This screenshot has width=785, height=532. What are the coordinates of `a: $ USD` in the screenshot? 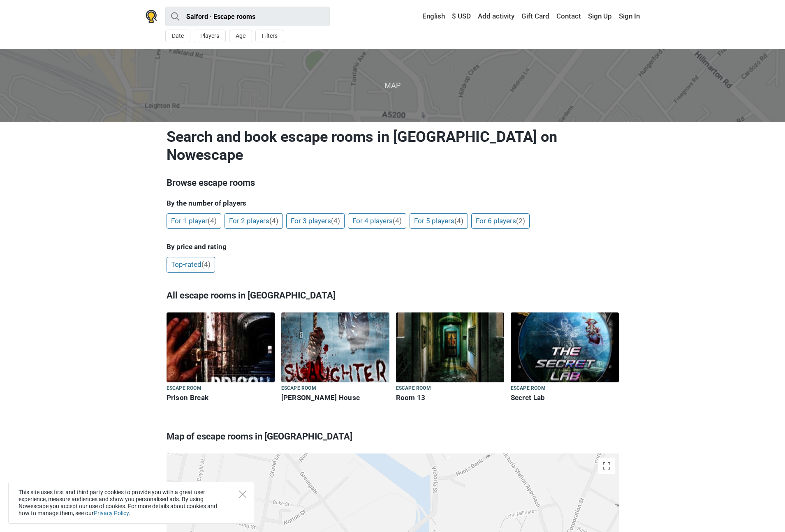 It's located at (462, 16).